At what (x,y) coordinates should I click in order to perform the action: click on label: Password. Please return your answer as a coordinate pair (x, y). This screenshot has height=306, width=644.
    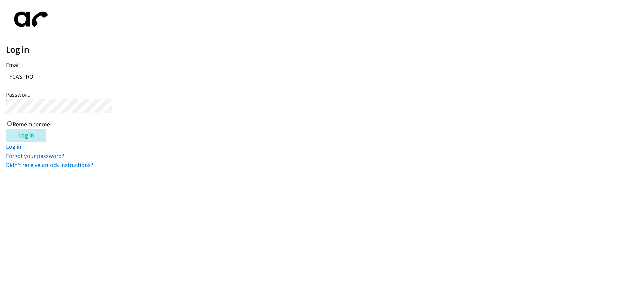
    Looking at the image, I should click on (18, 94).